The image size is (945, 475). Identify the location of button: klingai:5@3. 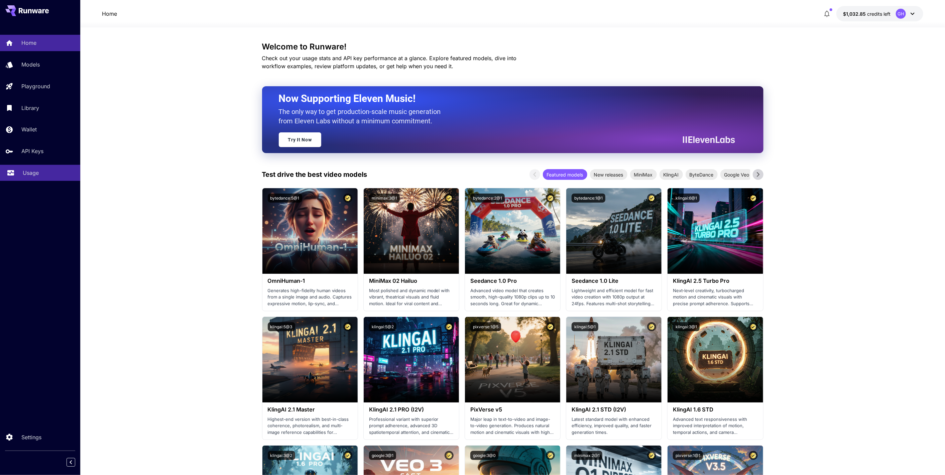
(282, 327).